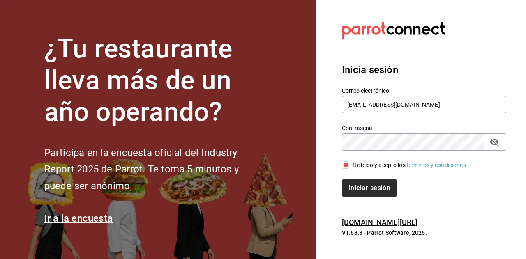 The height and width of the screenshot is (259, 526). I want to click on div: He leído y acepto los, so click(410, 165).